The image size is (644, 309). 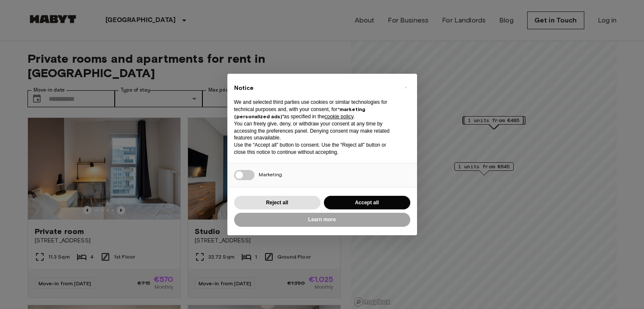 I want to click on button: Reject all, so click(x=278, y=202).